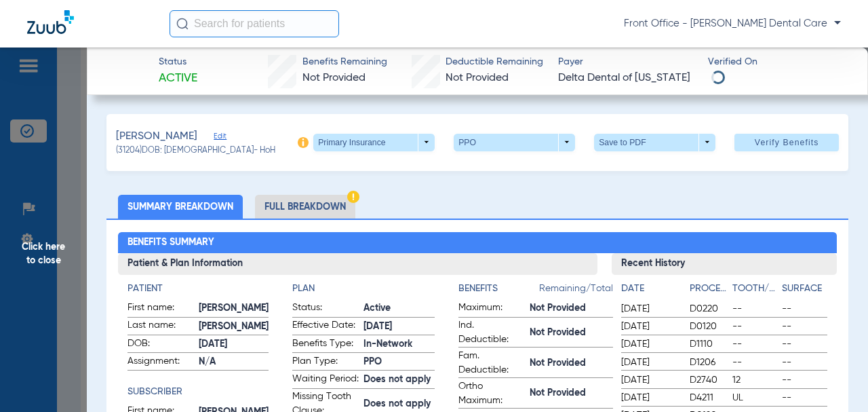 This screenshot has width=868, height=412. I want to click on app-breakdown-title: Tooth/Quad, so click(755, 291).